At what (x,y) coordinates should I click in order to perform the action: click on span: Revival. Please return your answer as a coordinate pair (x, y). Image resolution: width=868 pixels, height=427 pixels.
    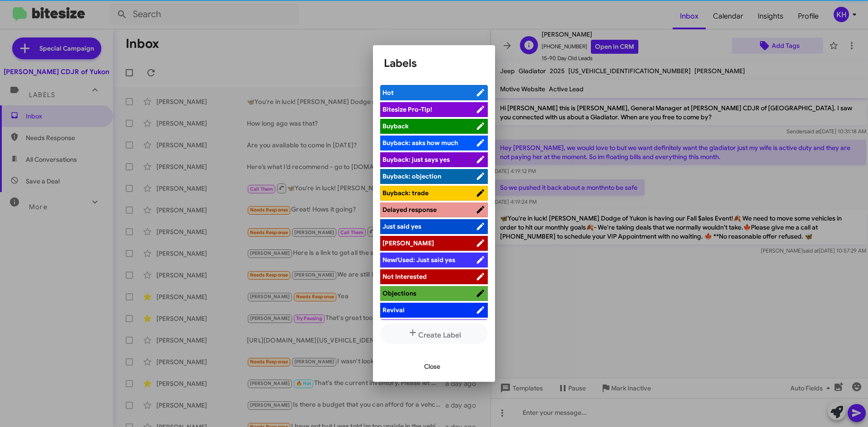
    Looking at the image, I should click on (393, 310).